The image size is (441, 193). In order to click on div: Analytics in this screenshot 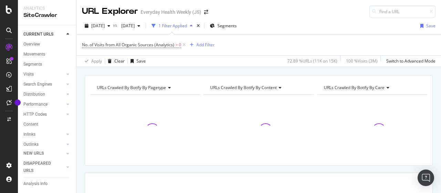, I will do `click(47, 8)`.